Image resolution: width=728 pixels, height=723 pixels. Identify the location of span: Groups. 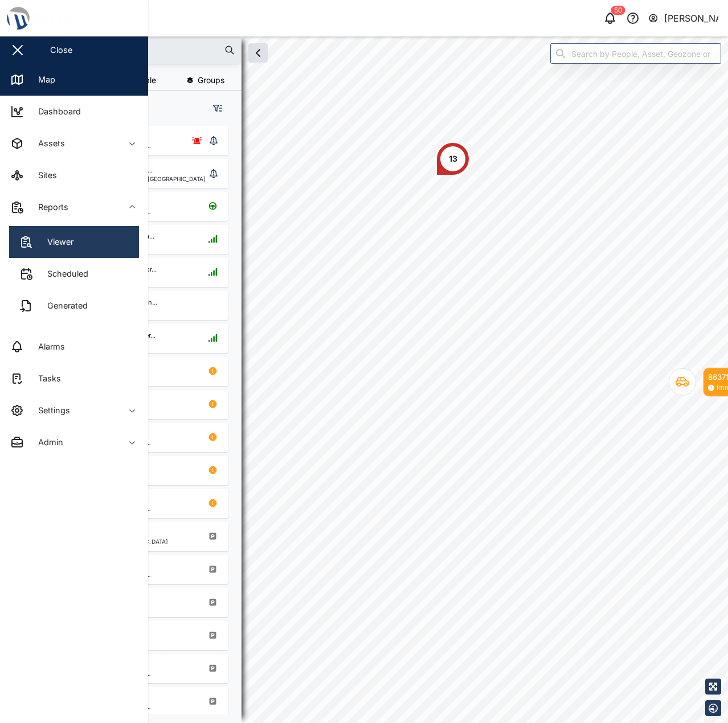
(211, 80).